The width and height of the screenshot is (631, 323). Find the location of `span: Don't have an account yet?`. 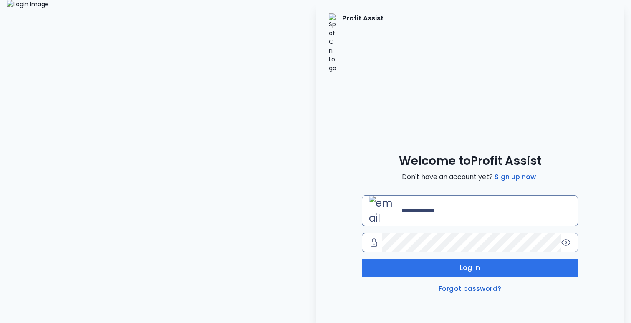

span: Don't have an account yet? is located at coordinates (469, 177).